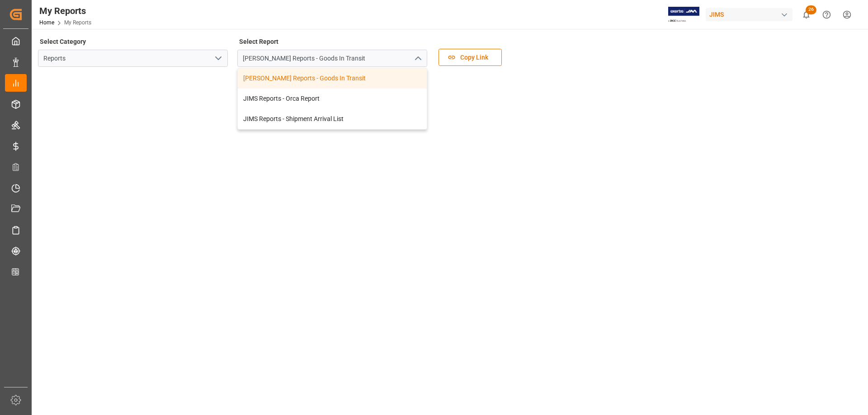 This screenshot has width=868, height=415. Describe the element at coordinates (826, 14) in the screenshot. I see `button: Help Center` at that location.